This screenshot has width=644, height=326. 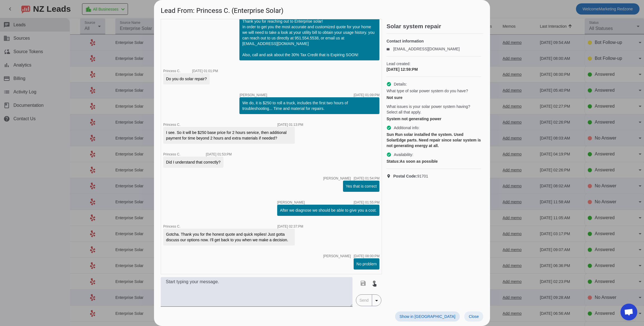 I want to click on strong: Status:, so click(x=393, y=161).